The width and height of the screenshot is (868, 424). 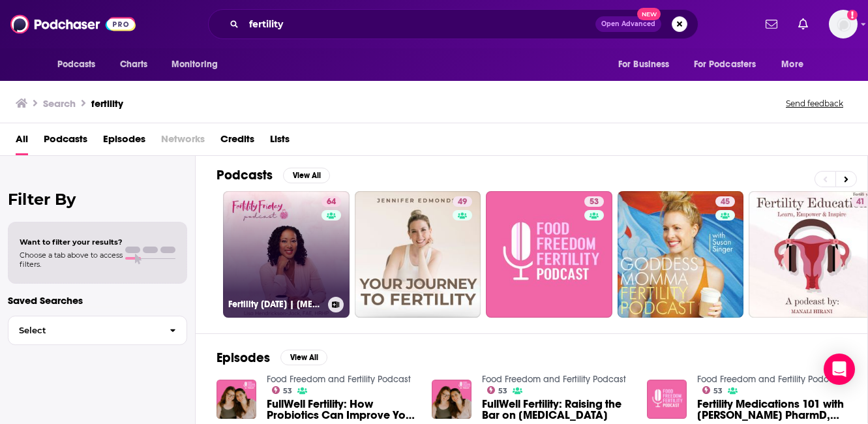 What do you see at coordinates (97, 199) in the screenshot?
I see `h2: Filter By` at bounding box center [97, 199].